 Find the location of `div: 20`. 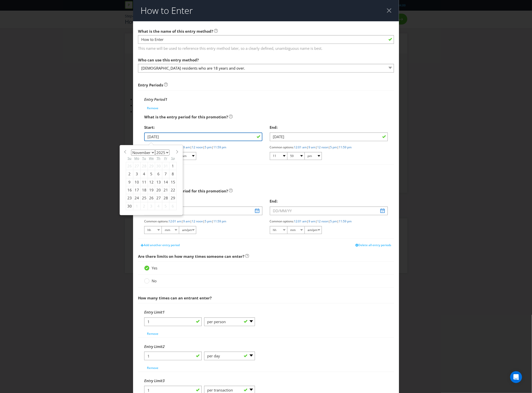

div: 20 is located at coordinates (158, 190).